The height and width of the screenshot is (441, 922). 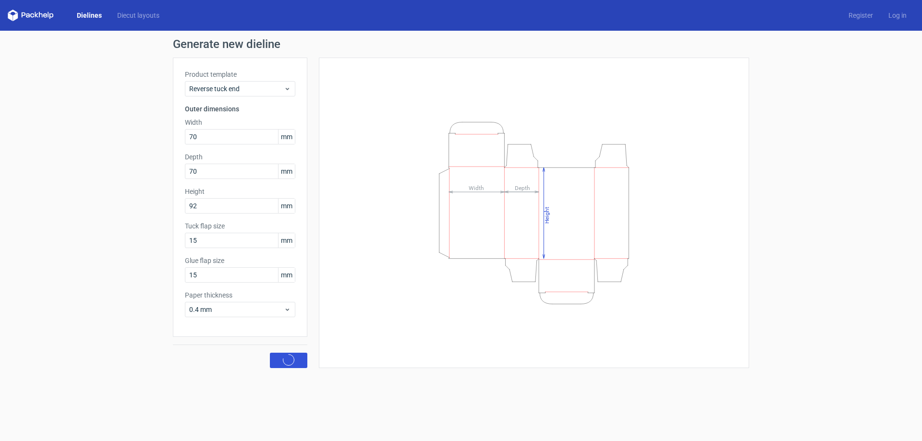 What do you see at coordinates (236, 89) in the screenshot?
I see `span: Reverse tuck end` at bounding box center [236, 89].